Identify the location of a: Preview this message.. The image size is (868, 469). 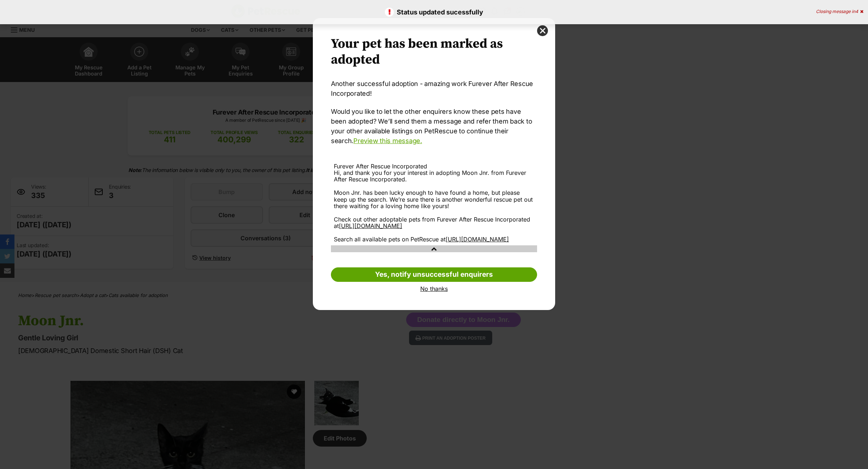
(388, 140).